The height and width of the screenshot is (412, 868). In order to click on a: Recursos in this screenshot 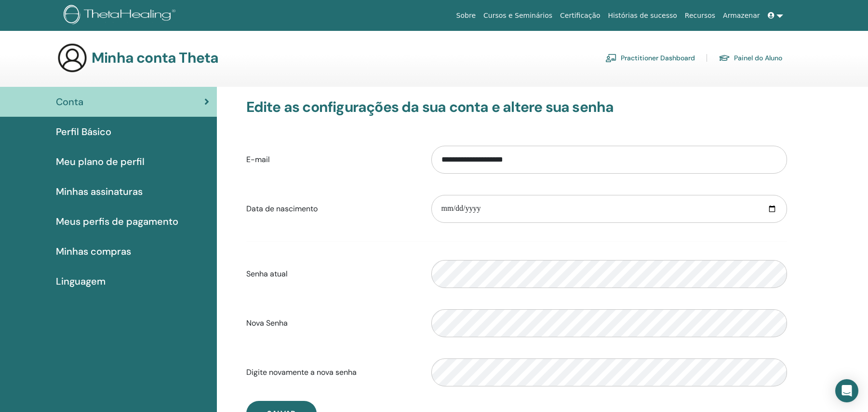, I will do `click(699, 16)`.